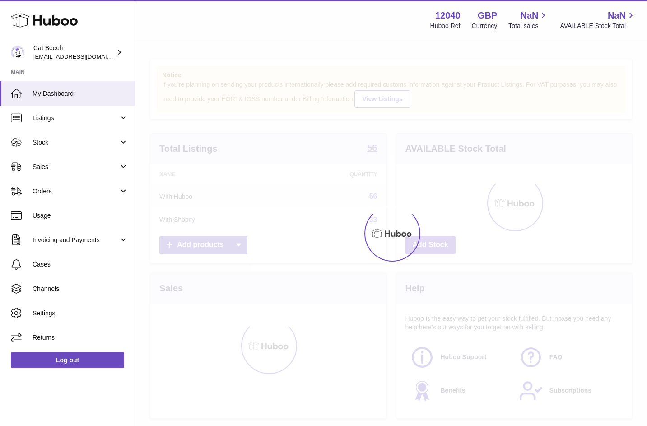 This screenshot has height=426, width=647. What do you see at coordinates (80, 313) in the screenshot?
I see `span: Settings` at bounding box center [80, 313].